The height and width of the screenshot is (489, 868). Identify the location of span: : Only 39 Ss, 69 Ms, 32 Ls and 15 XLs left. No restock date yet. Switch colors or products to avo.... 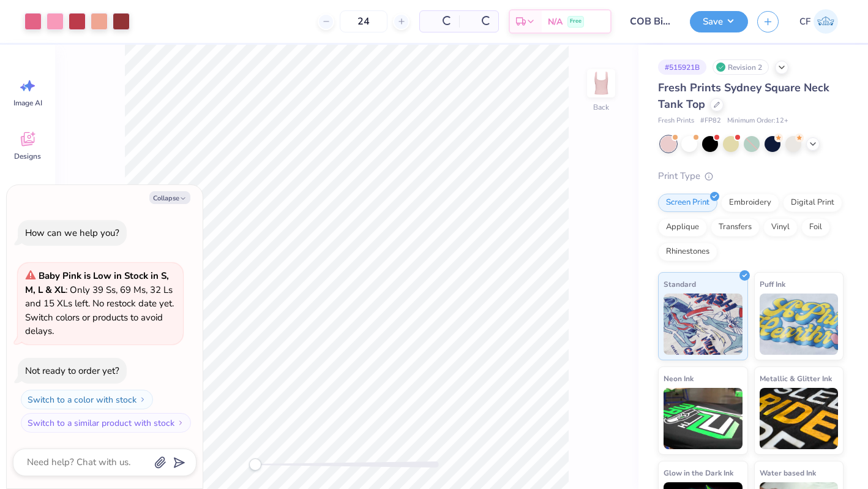
(100, 303).